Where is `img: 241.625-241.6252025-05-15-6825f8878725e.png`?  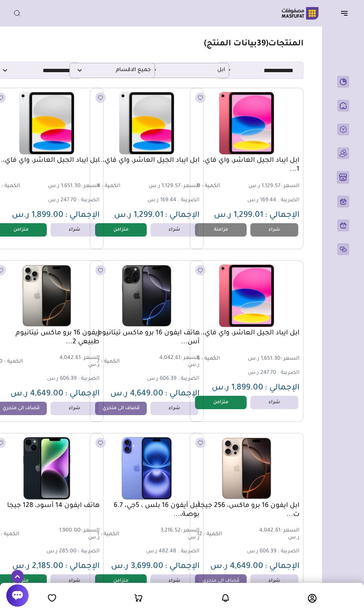 img: 241.625-241.6252025-05-15-6825f8878725e.png is located at coordinates (247, 468).